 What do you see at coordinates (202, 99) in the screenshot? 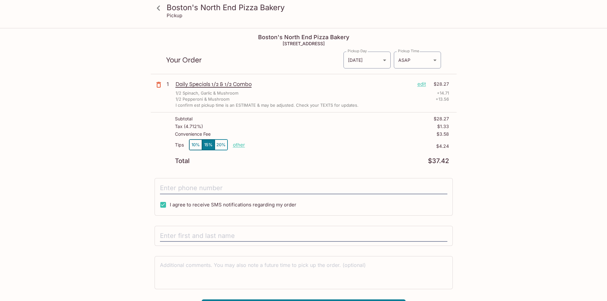
I see `p: 1/2 Pepperoni & Mushroom` at bounding box center [202, 99].